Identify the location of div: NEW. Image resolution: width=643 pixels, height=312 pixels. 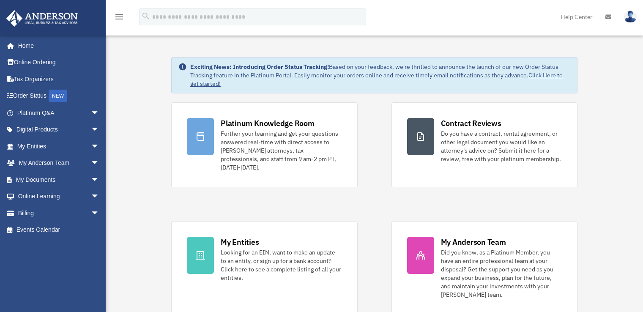
(58, 96).